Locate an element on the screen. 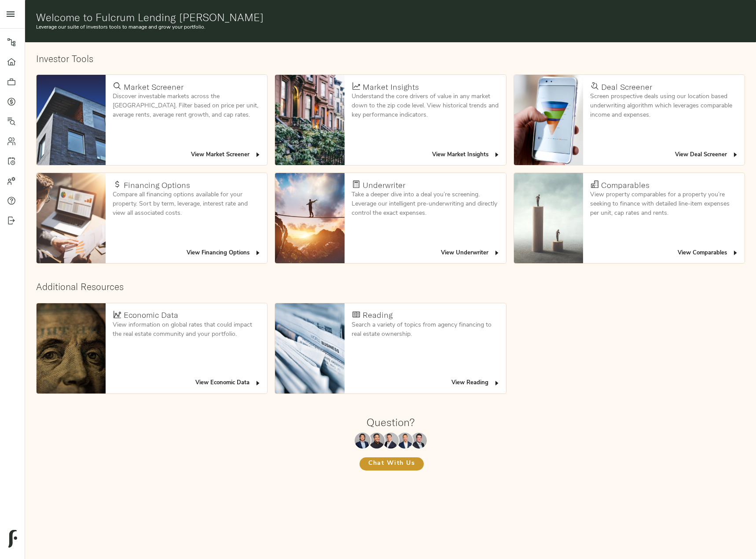 The height and width of the screenshot is (559, 756). span: View Financing Options is located at coordinates (224, 253).